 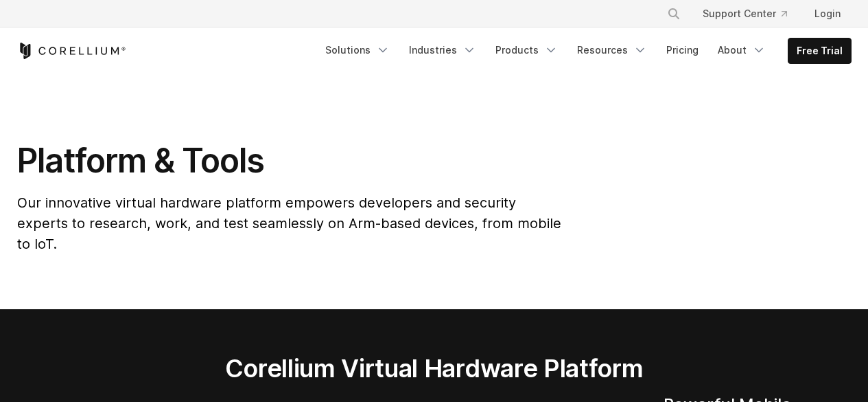 What do you see at coordinates (819, 51) in the screenshot?
I see `a: Free Trial` at bounding box center [819, 51].